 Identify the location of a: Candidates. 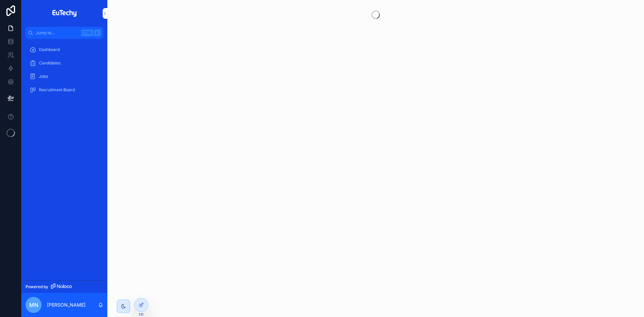
(65, 63).